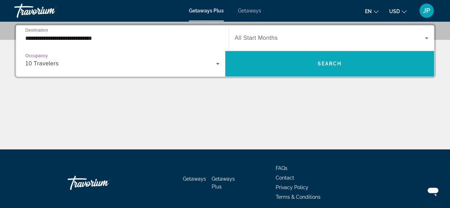 This screenshot has height=208, width=450. What do you see at coordinates (281, 168) in the screenshot?
I see `a: FAQs` at bounding box center [281, 168].